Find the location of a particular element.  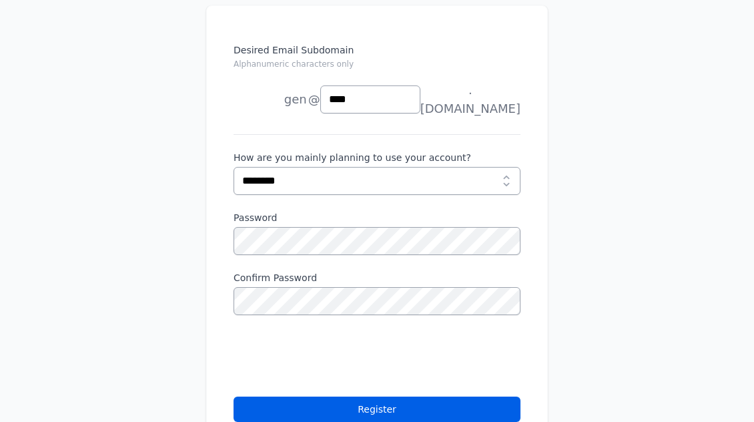

label: Desired Email Subdomain is located at coordinates (377, 61).